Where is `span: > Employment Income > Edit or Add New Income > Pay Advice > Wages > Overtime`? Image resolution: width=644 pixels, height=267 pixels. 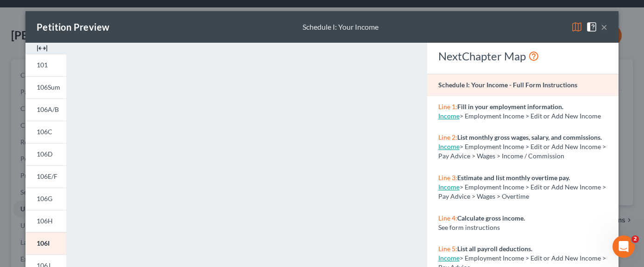
span: > Employment Income > Edit or Add New Income > Pay Advice > Wages > Overtime is located at coordinates (522, 191).